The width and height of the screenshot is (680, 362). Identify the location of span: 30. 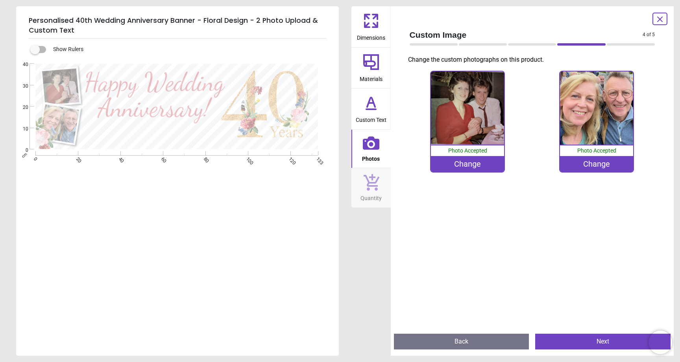
(21, 86).